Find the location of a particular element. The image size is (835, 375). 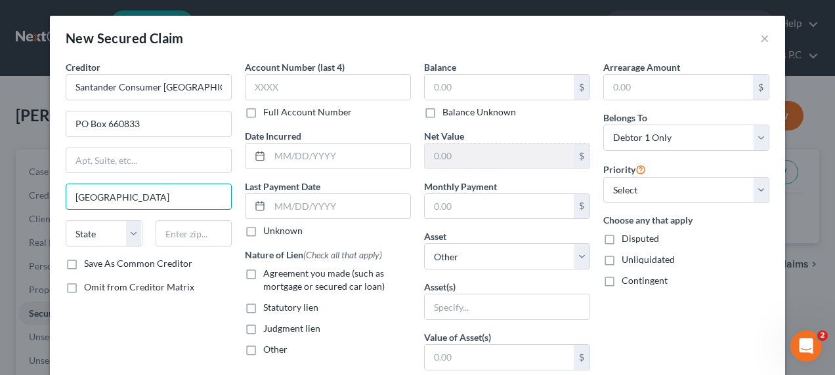

span: Asset is located at coordinates (435, 236).